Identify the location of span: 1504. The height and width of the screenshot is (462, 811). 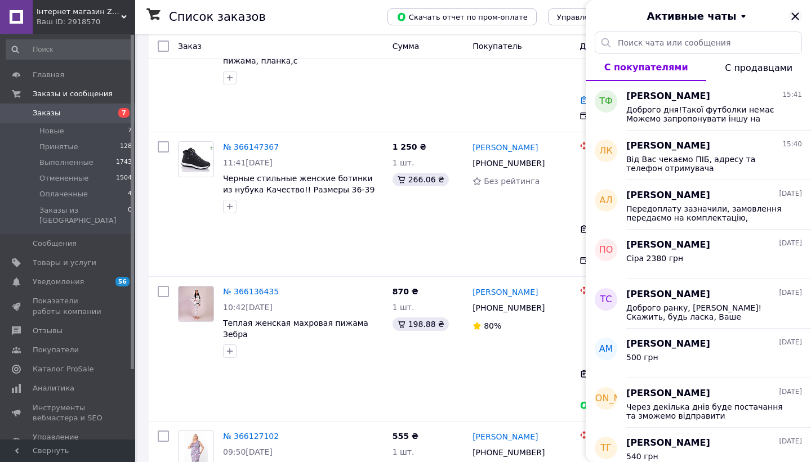
(124, 178).